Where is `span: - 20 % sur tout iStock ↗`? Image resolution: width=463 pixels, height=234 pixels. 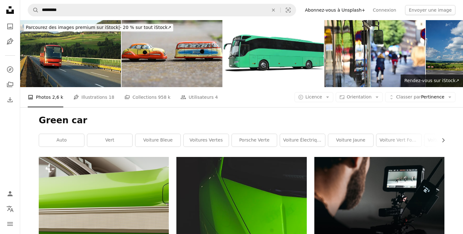
span: - 20 % sur tout iStock ↗ is located at coordinates (99, 27).